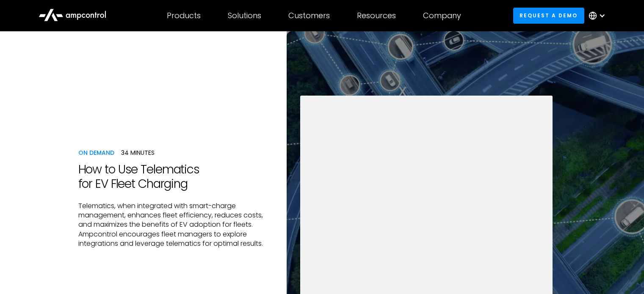 The image size is (644, 294). Describe the element at coordinates (549, 15) in the screenshot. I see `a: Request a demo` at that location.